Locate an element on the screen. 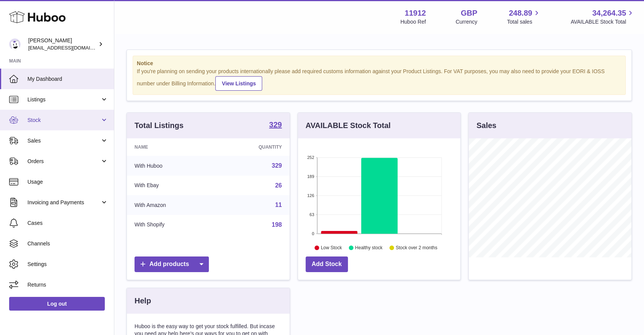 This screenshot has height=335, width=644. span: My Dashboard is located at coordinates (68, 79).